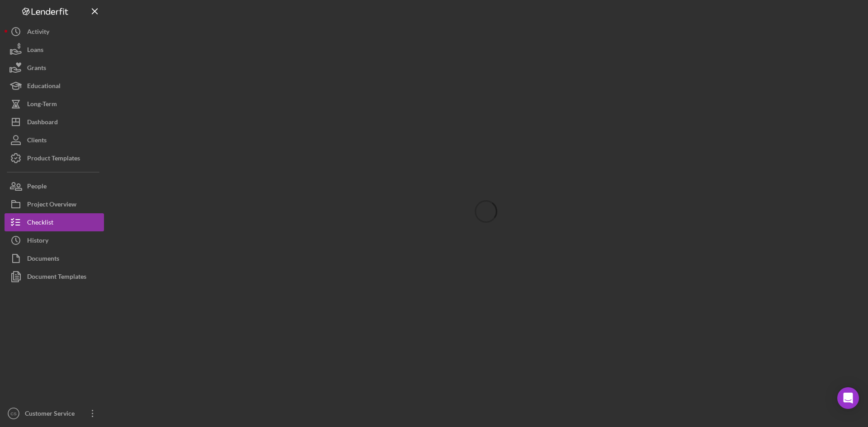 This screenshot has width=868, height=427. Describe the element at coordinates (38, 33) in the screenshot. I see `div: Activity` at that location.